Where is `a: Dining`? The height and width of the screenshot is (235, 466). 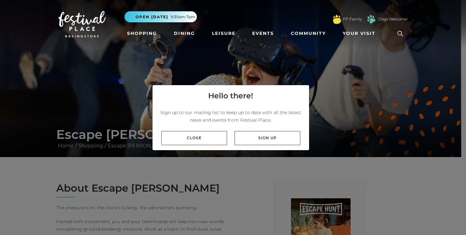
a: Dining is located at coordinates (184, 33).